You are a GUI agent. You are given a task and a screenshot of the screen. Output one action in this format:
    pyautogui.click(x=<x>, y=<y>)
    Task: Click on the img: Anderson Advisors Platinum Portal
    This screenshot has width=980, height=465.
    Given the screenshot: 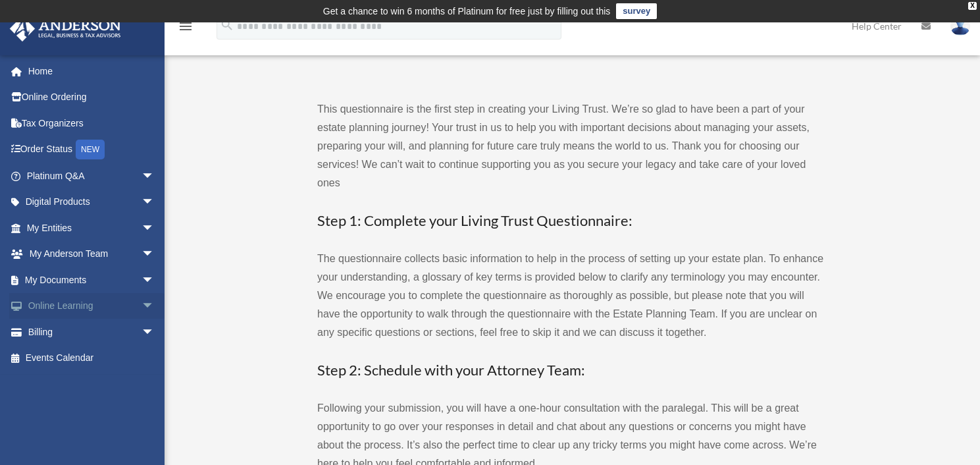 What is the action you would take?
    pyautogui.click(x=65, y=28)
    